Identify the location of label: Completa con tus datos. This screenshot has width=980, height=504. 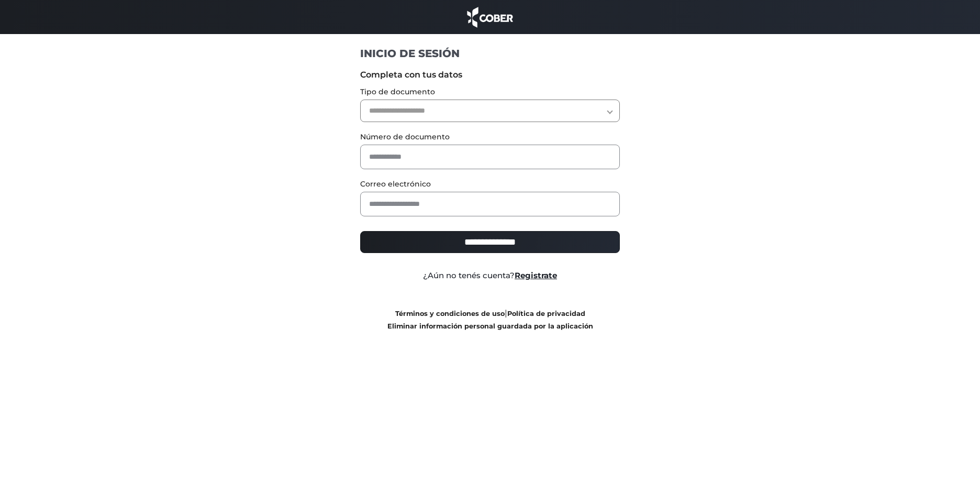
(490, 75).